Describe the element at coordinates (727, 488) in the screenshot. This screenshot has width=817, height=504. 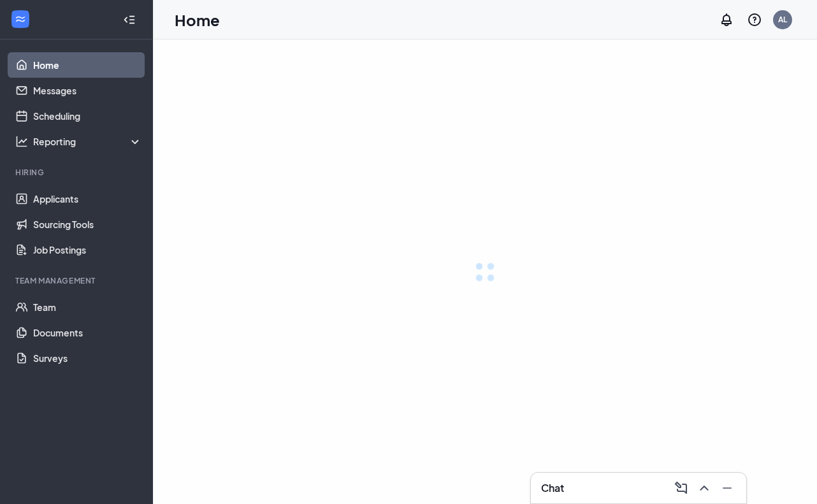
I see `svg: Minimize` at that location.